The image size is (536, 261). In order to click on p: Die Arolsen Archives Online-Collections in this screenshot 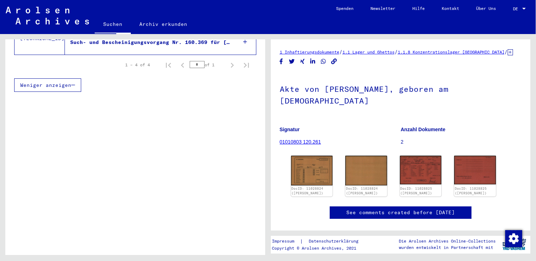, I will do `click(447, 241)`.